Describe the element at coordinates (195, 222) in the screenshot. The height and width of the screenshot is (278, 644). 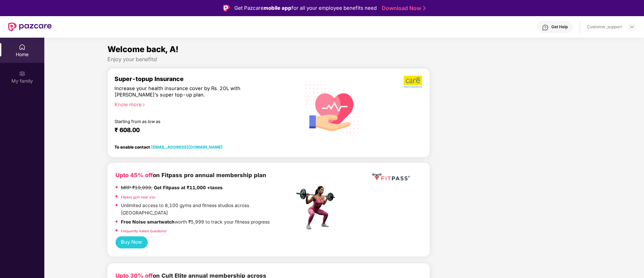
I see `p: worth ₹5,999 to track your fitness progress` at that location.